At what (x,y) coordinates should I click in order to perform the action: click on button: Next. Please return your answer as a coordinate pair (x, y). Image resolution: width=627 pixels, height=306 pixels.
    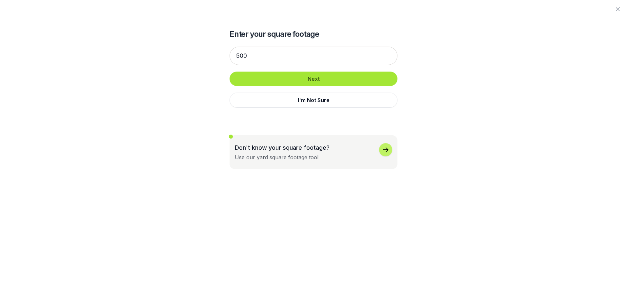
    Looking at the image, I should click on (313, 79).